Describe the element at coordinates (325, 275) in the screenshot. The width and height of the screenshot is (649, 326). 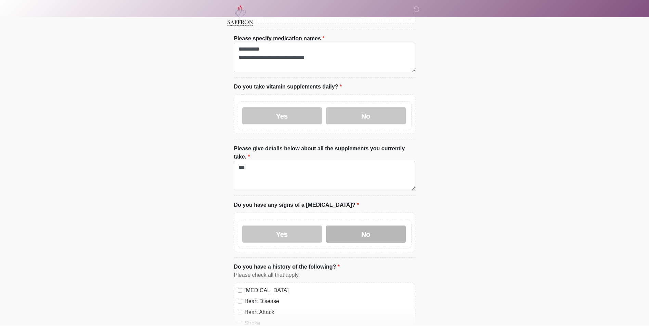
I see `div: Please check all that apply.` at that location.